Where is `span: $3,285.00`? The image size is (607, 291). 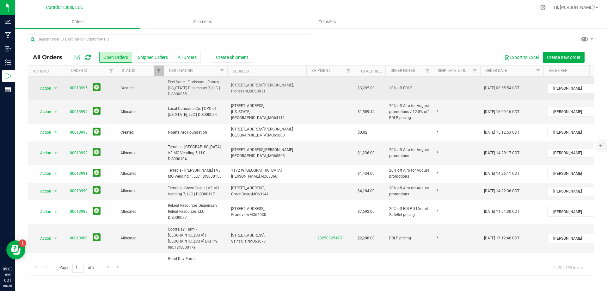 span: $3,285.00 is located at coordinates (366, 88).